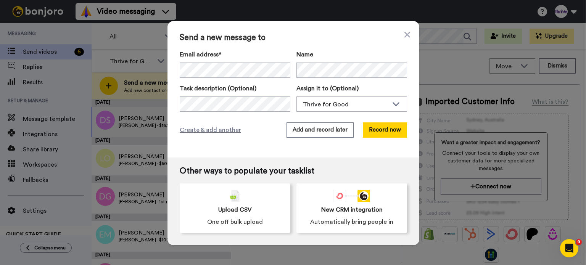 Image resolution: width=586 pixels, height=265 pixels. Describe the element at coordinates (235, 196) in the screenshot. I see `img: csv-grey.png` at that location.